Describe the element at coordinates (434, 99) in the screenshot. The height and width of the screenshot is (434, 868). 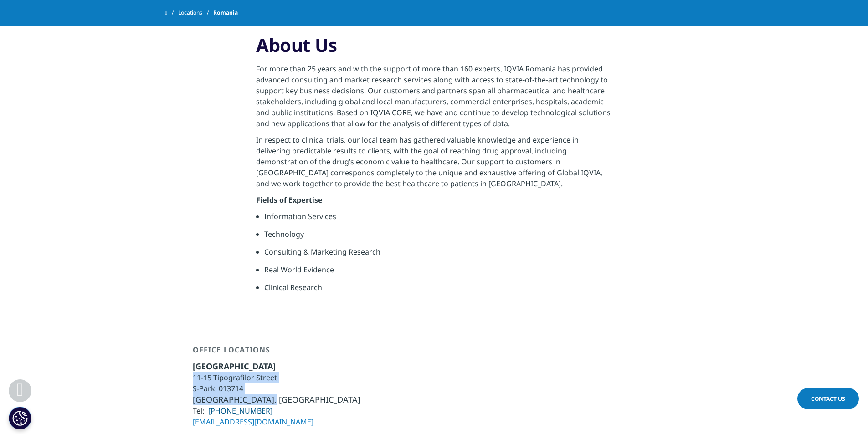
I see `p: For more than 25 years and with the support of more than 160 experts, IQVIA Romania has provided ...` at that location.